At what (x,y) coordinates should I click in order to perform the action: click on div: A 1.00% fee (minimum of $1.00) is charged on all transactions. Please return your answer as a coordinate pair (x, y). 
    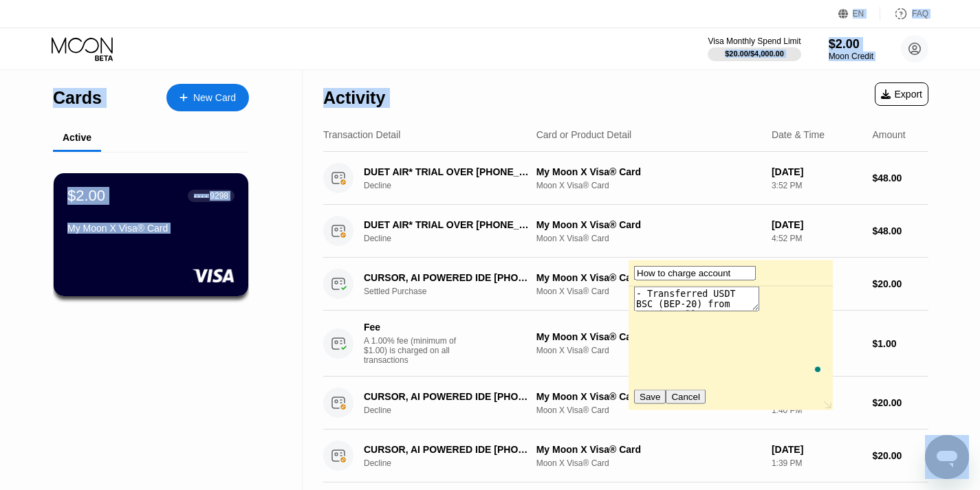
    Looking at the image, I should click on (416, 350).